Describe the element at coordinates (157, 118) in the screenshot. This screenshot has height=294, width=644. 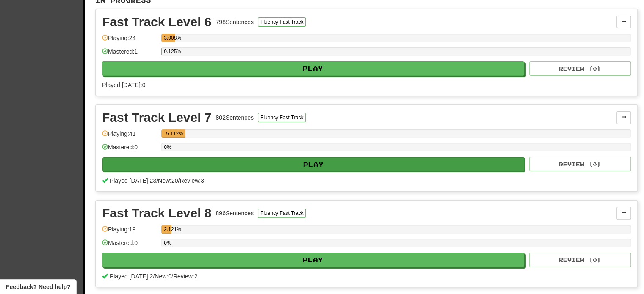
I see `div: Fast Track Level 7` at that location.